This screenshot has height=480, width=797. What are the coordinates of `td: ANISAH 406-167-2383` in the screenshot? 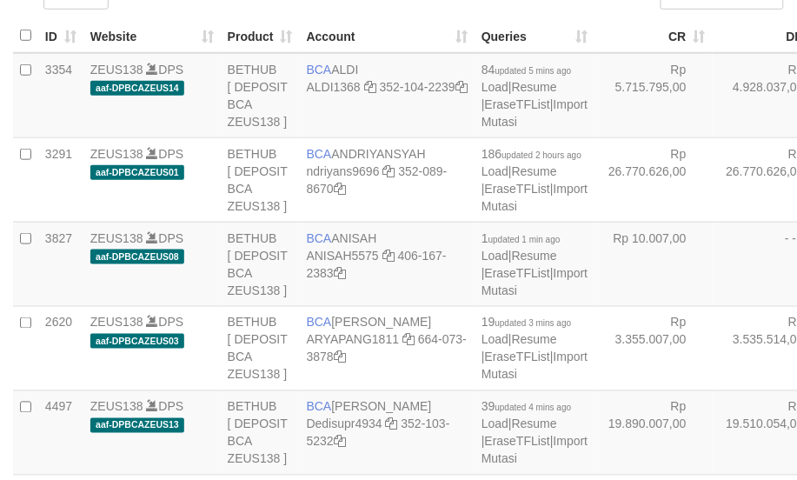 It's located at (387, 263).